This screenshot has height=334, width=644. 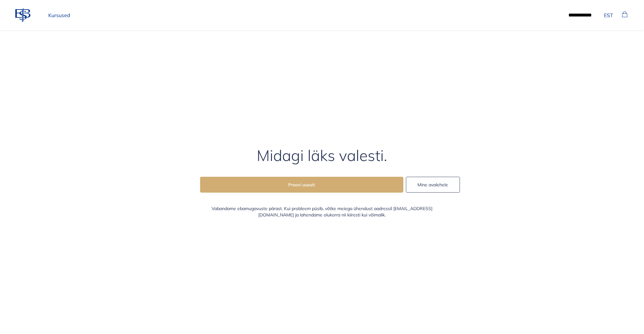 I want to click on p: Kursused, so click(x=59, y=15).